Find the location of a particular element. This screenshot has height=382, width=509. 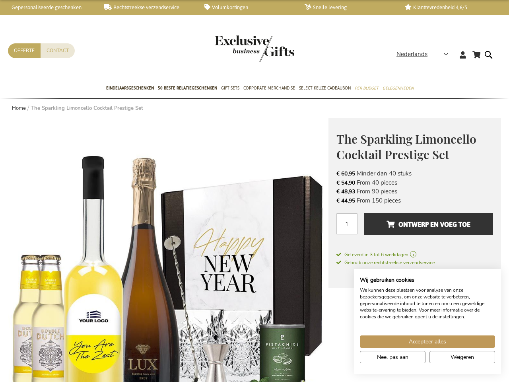

li: From 90 pieces is located at coordinates (415, 191).